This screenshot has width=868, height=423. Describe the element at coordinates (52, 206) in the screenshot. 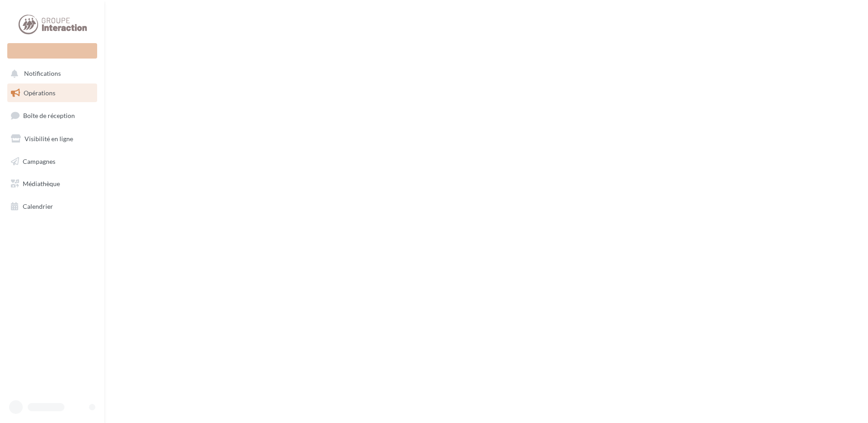

I see `a: Calendrier` at that location.